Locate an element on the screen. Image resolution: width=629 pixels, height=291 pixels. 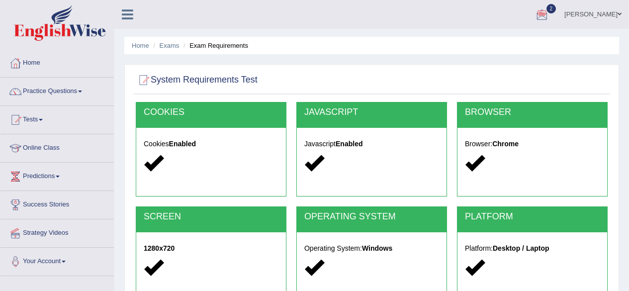
a: Success Stories is located at coordinates (57, 203).